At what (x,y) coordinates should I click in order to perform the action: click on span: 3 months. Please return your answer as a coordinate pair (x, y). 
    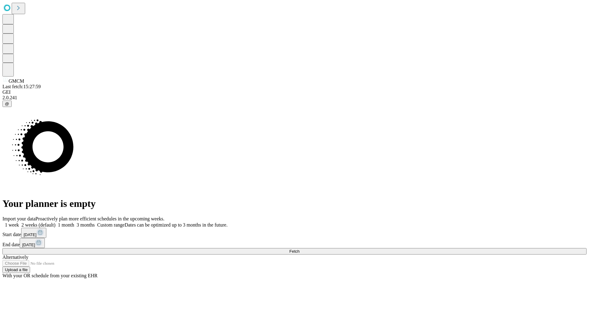
    Looking at the image, I should click on (86, 224).